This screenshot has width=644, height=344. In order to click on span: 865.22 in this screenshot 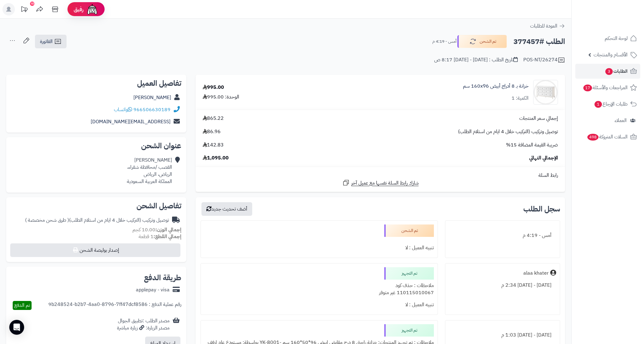, I will do `click(213, 118)`.